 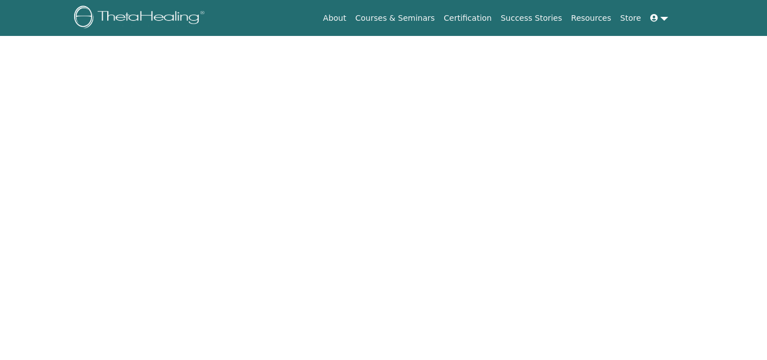 What do you see at coordinates (630, 18) in the screenshot?
I see `a: Store` at bounding box center [630, 18].